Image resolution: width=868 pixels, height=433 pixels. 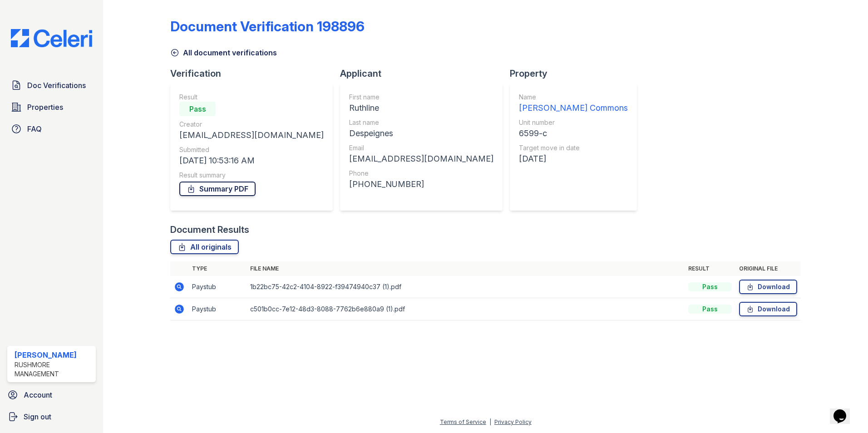 I want to click on div: Ruthline, so click(x=421, y=108).